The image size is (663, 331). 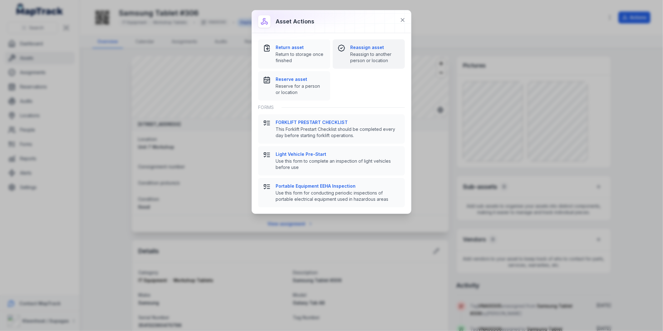 What do you see at coordinates (338, 164) in the screenshot?
I see `span: Use this form to complete an inspection of light vehicles before use` at bounding box center [338, 164].